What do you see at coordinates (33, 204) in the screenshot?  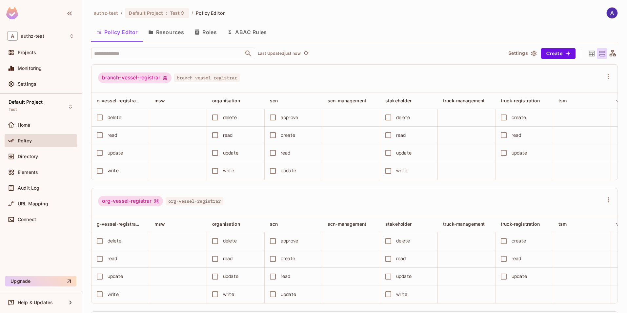 I see `span: URL Mapping` at bounding box center [33, 204].